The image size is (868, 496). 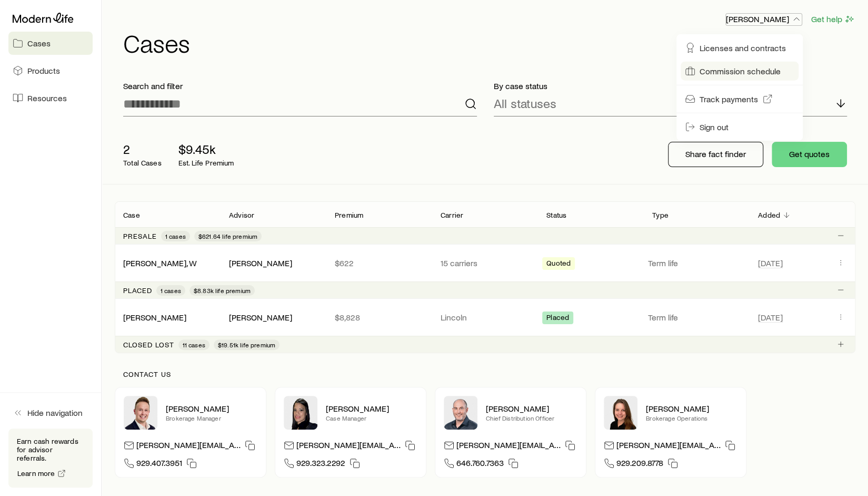 I want to click on p: Total Cases, so click(x=142, y=163).